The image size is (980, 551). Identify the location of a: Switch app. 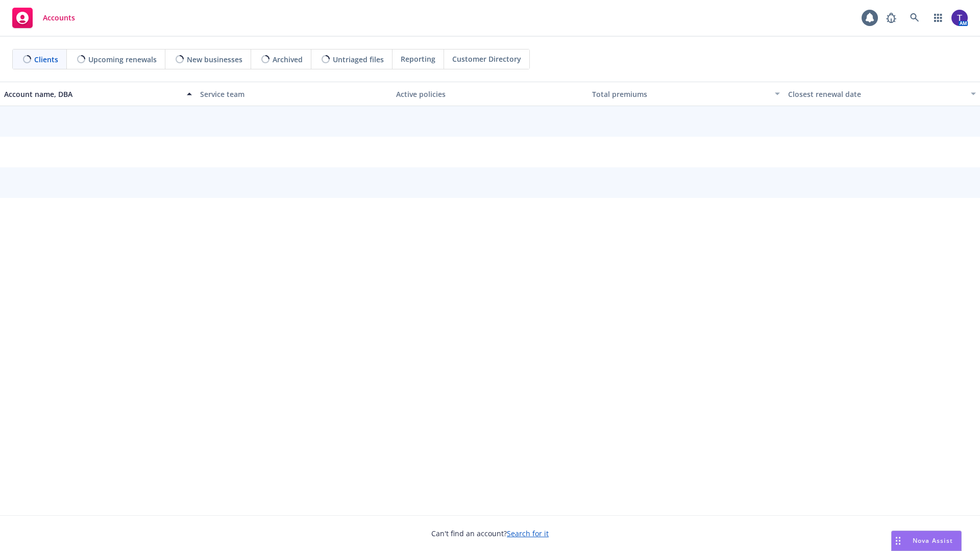
(938, 17).